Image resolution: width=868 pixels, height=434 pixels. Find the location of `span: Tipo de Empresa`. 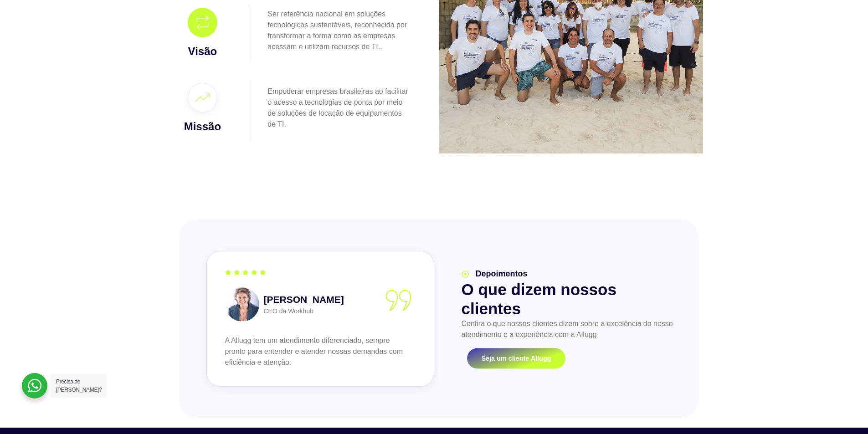

span: Tipo de Empresa is located at coordinates (198, 117).